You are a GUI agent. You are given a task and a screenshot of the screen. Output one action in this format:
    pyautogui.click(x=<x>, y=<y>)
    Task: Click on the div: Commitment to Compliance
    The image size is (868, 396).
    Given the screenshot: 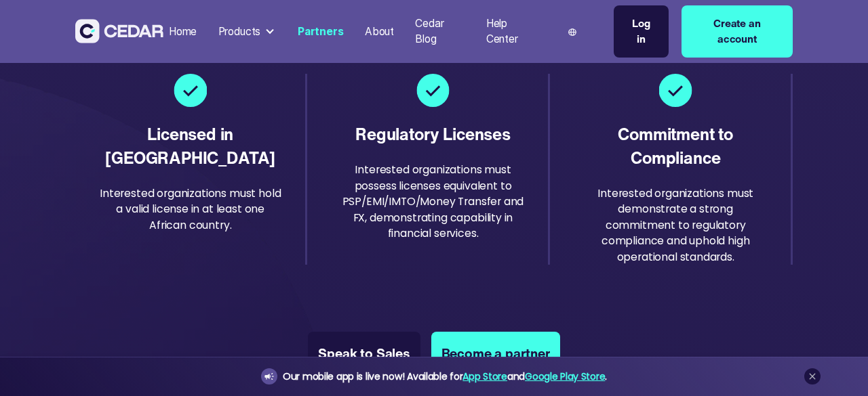 What is the action you would take?
    pyautogui.click(x=675, y=145)
    